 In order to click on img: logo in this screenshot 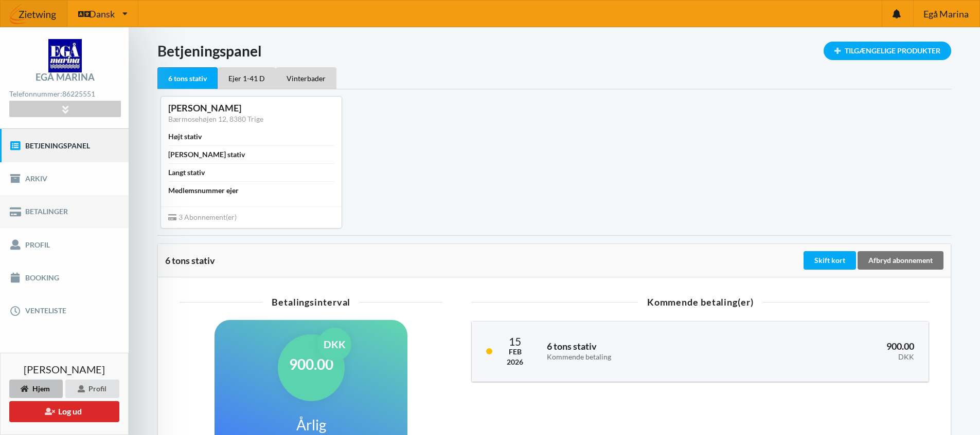, I will do `click(65, 56)`.